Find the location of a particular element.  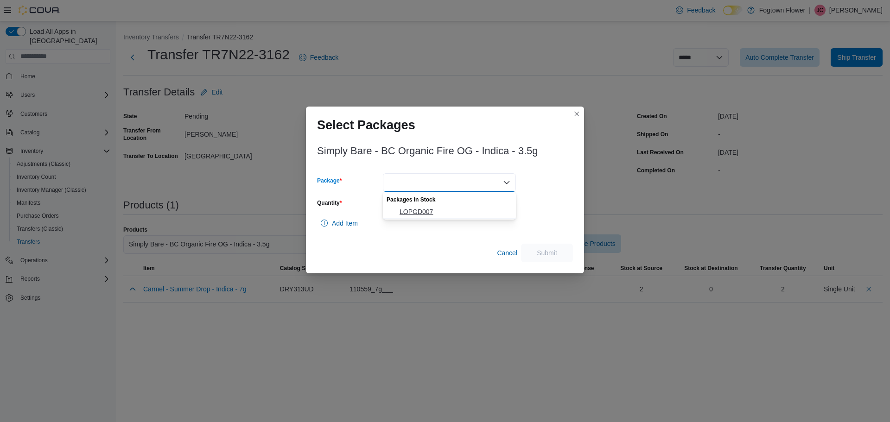

button: Closes this modal window is located at coordinates (577, 114).